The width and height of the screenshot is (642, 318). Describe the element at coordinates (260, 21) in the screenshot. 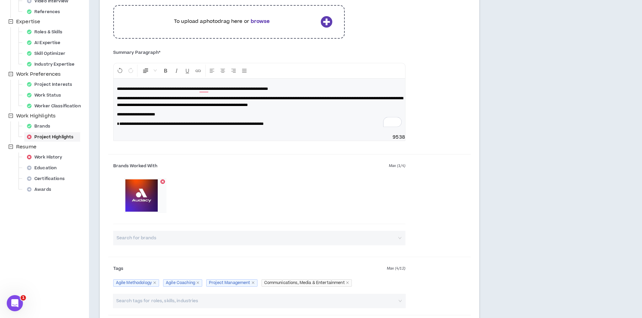

I see `b: browse` at that location.